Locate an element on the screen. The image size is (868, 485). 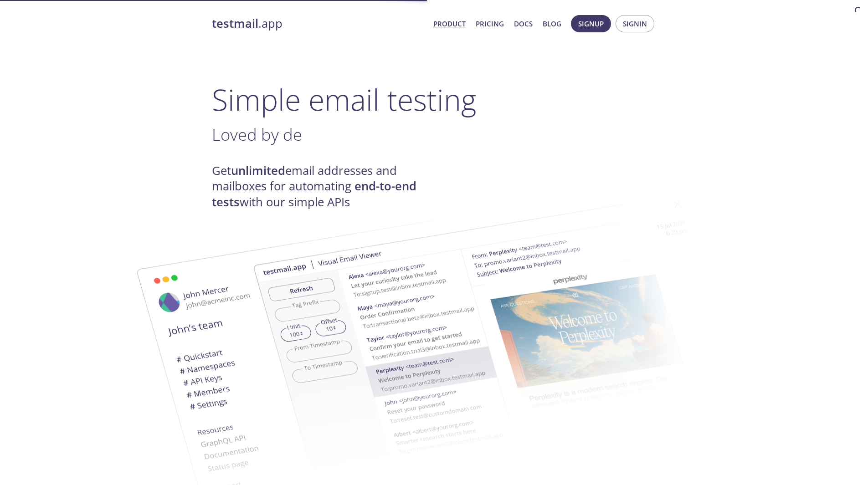
a: Product is located at coordinates (449, 24).